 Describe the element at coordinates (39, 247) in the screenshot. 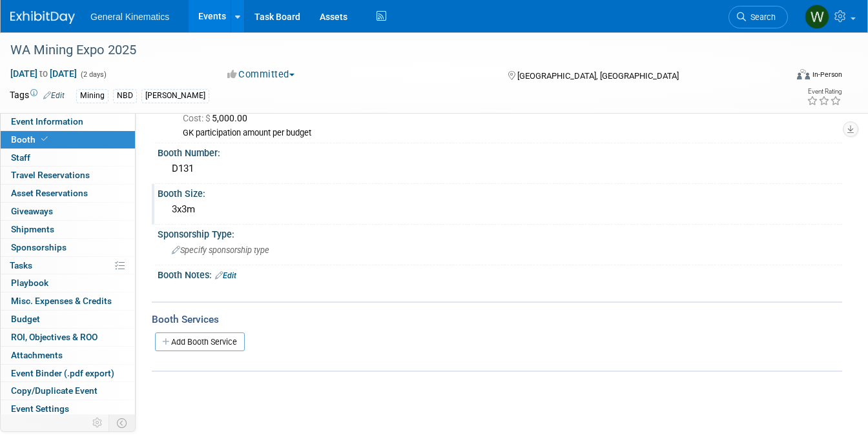

I see `span: Sponsorships` at that location.